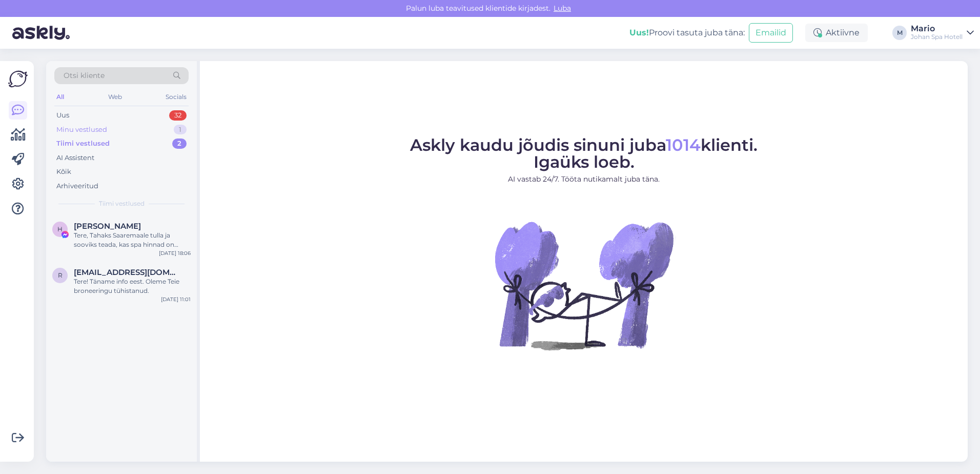  Describe the element at coordinates (60, 275) in the screenshot. I see `span: r` at that location.